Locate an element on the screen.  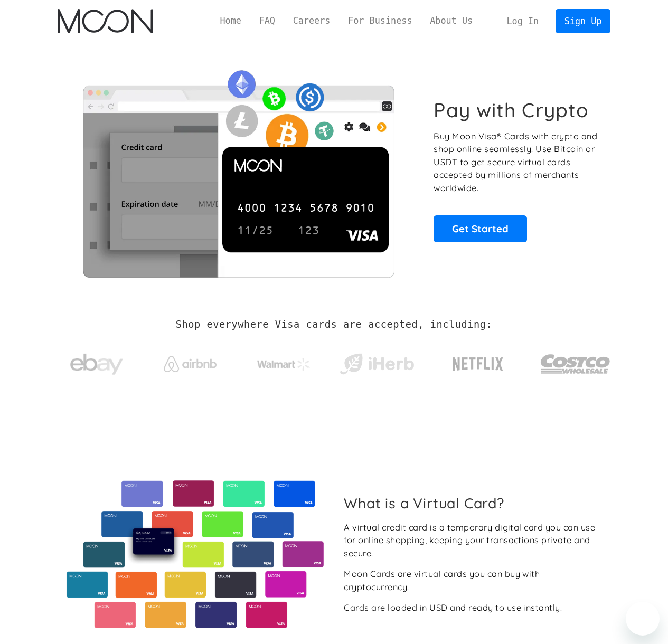
div: Cards are loaded in USD and ready to use instantly. is located at coordinates (452, 608).